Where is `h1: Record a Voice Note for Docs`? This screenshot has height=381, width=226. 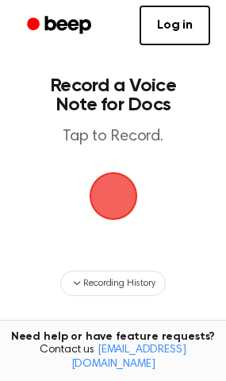
h1: Record a Voice Note for Docs is located at coordinates (113, 95).